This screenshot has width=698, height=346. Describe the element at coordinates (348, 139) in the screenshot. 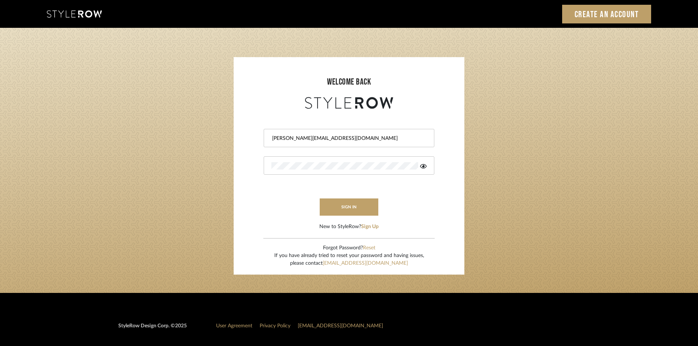

I see `input: Email Address` at that location.